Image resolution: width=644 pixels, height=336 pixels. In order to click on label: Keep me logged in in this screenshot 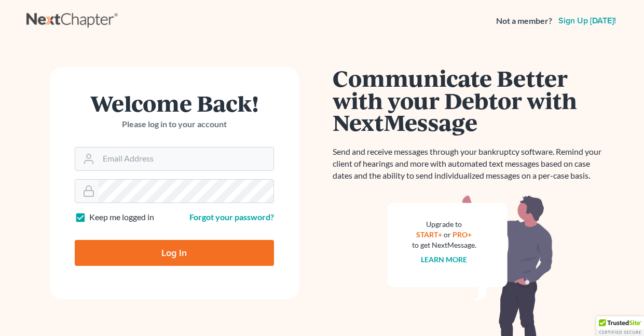, I will do `click(122, 217)`.